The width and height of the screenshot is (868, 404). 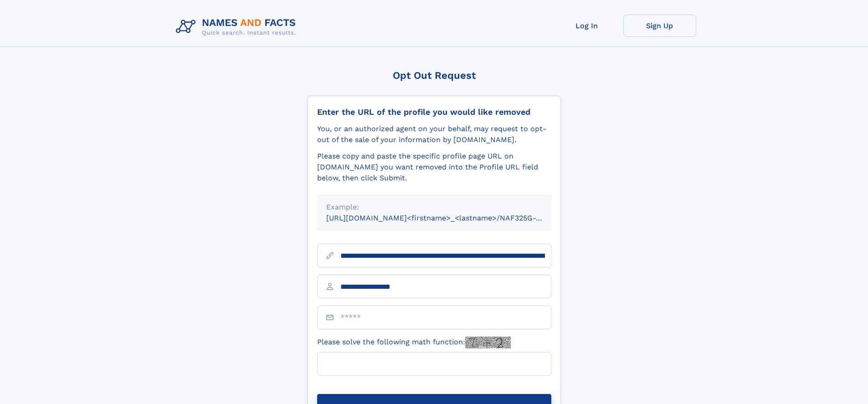 I want to click on div: Enter the URL of the profile you would like removed, so click(x=434, y=112).